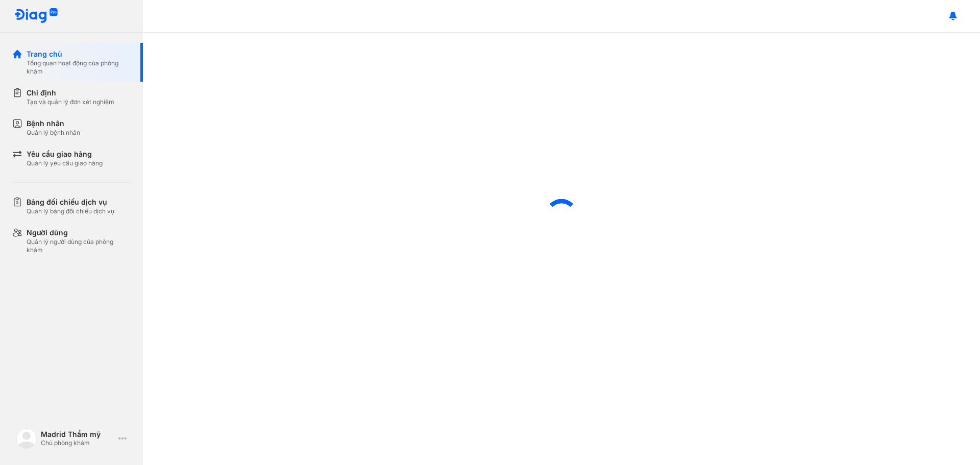  What do you see at coordinates (71, 102) in the screenshot?
I see `div: Tạo và quản lý đơn xét nghiệm` at bounding box center [71, 102].